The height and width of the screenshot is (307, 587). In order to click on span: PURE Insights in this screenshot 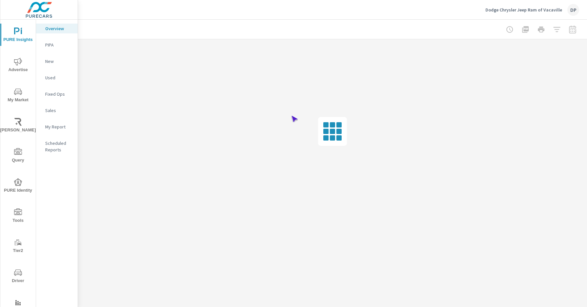, I will do `click(18, 35)`.